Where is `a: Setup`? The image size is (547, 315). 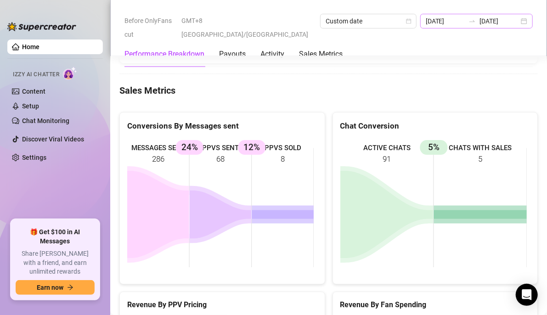
a: Setup is located at coordinates (30, 106).